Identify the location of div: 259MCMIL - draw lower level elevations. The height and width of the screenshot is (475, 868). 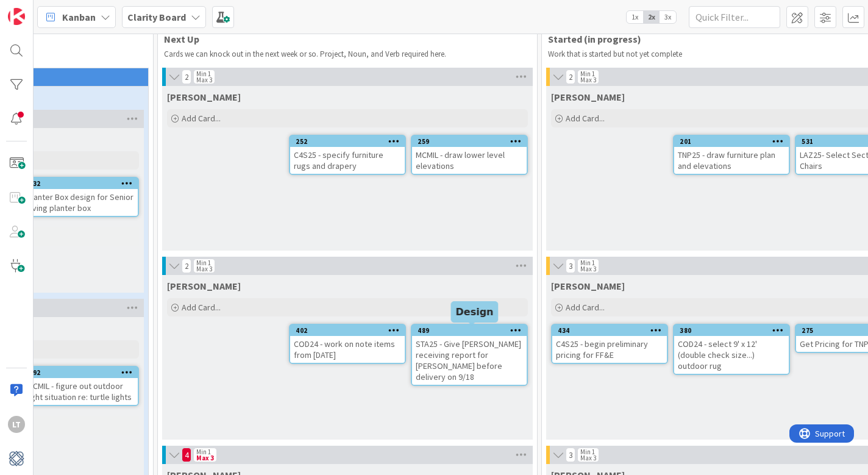
(470, 155).